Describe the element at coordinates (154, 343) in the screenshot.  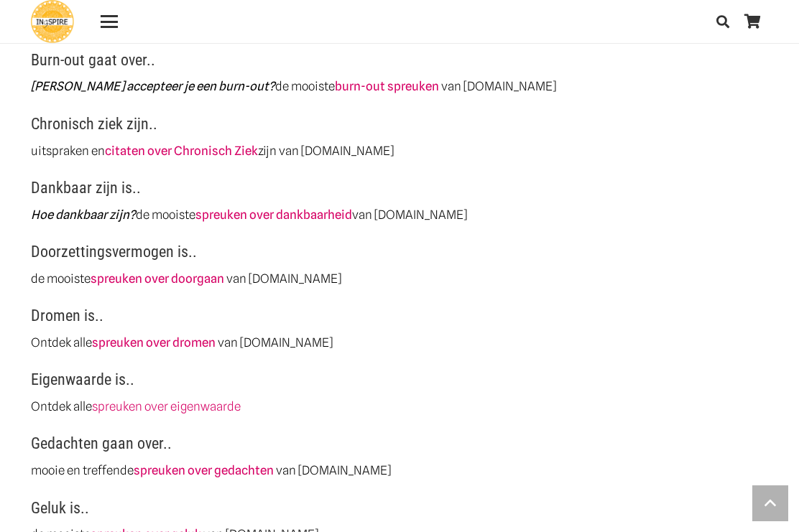
I see `a: spreuken over dromen` at that location.